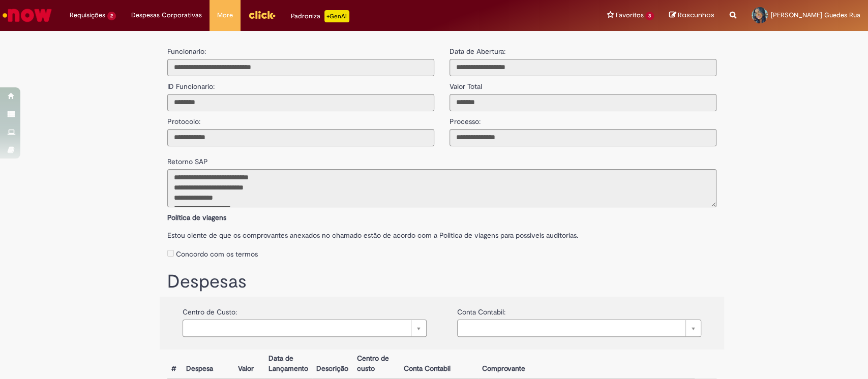  Describe the element at coordinates (377, 364) in the screenshot. I see `th: Centro de custo` at that location.